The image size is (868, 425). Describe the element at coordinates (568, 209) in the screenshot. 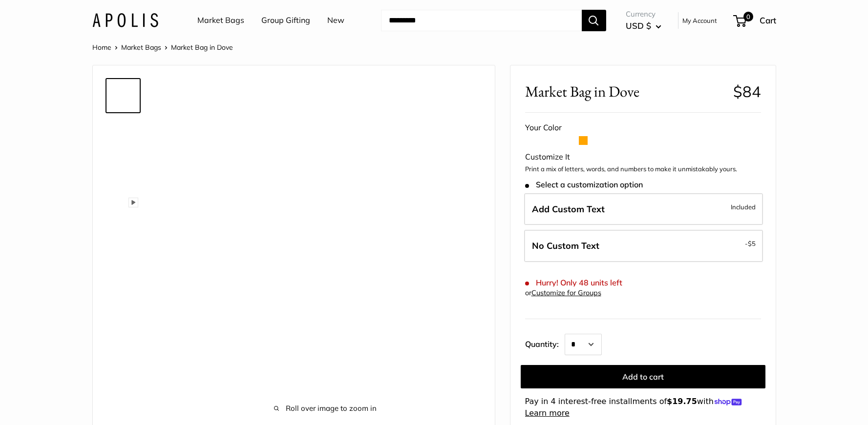

I see `span: Add Custom Text` at that location.